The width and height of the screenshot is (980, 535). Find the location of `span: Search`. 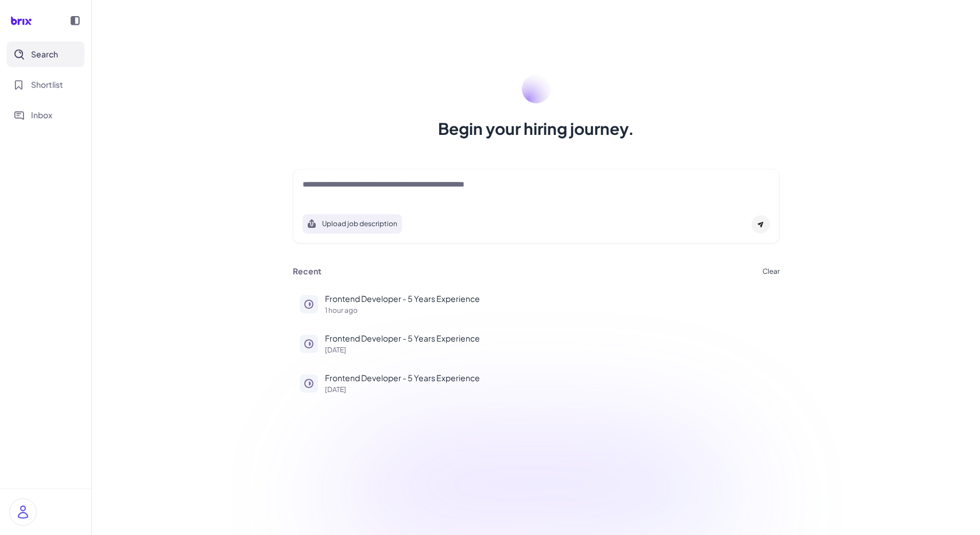

span: Search is located at coordinates (44, 54).